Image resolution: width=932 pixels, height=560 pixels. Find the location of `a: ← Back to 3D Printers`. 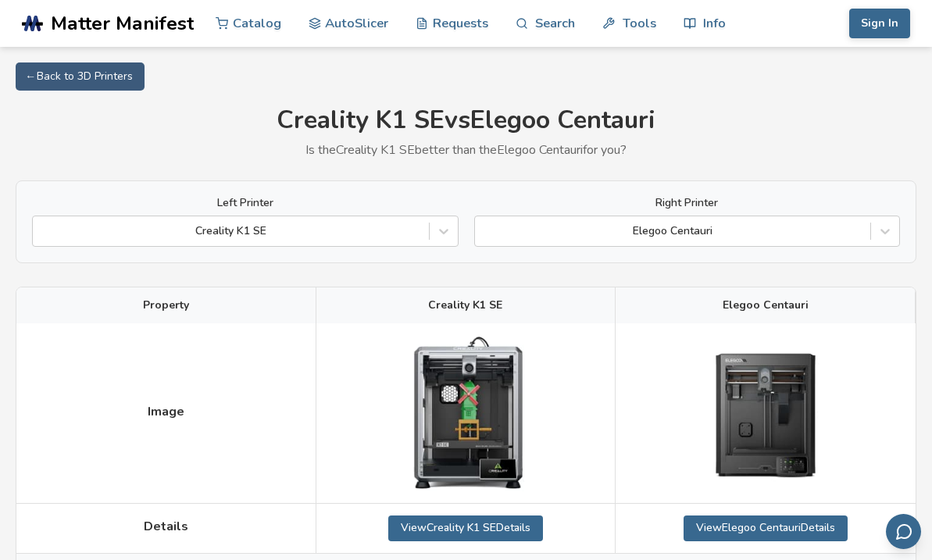

a: ← Back to 3D Printers is located at coordinates (80, 76).